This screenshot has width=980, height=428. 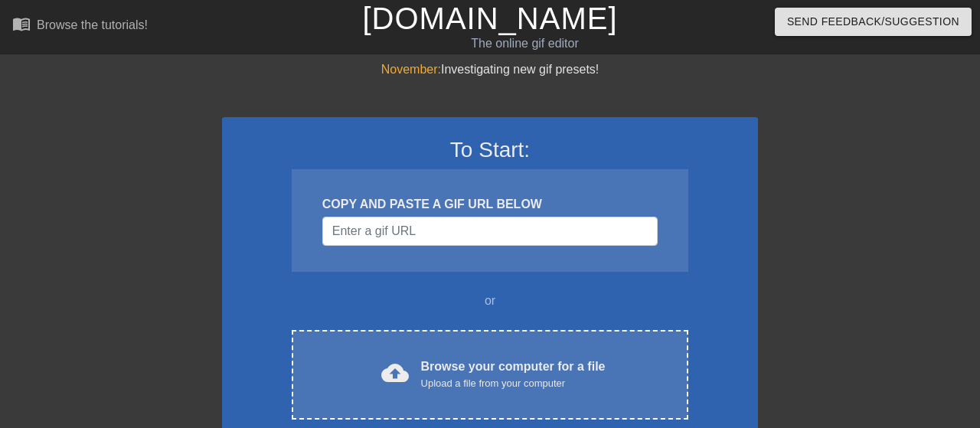 What do you see at coordinates (513, 383) in the screenshot?
I see `div: Upload a file from your computer` at bounding box center [513, 383].